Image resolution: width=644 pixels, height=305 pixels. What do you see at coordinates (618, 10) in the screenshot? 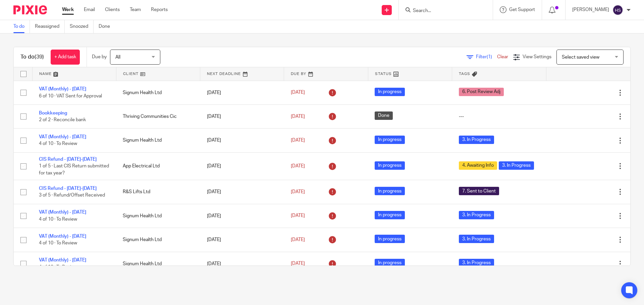
I see `img: svg%3E` at bounding box center [618, 10].